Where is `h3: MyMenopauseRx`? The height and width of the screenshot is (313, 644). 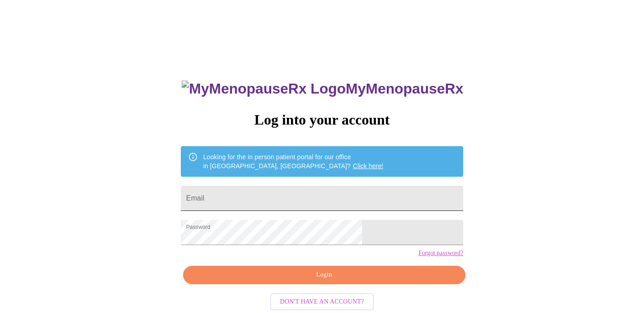
h3: MyMenopauseRx is located at coordinates (323, 89).